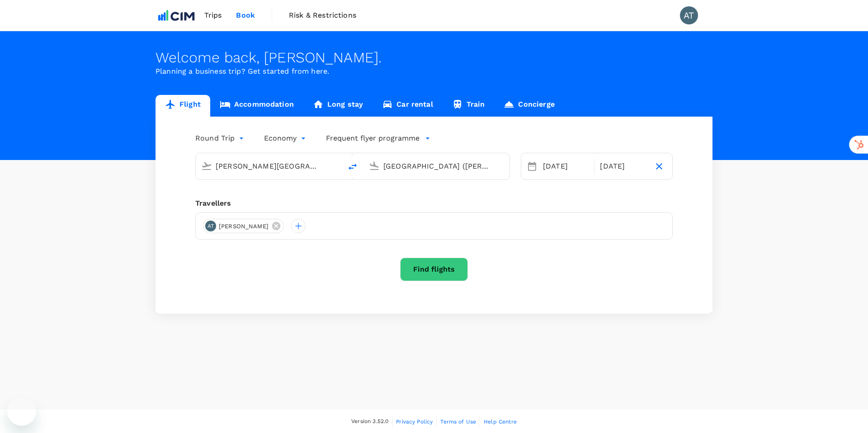 Image resolution: width=868 pixels, height=433 pixels. What do you see at coordinates (437, 166) in the screenshot?
I see `input: Going to` at bounding box center [437, 166].